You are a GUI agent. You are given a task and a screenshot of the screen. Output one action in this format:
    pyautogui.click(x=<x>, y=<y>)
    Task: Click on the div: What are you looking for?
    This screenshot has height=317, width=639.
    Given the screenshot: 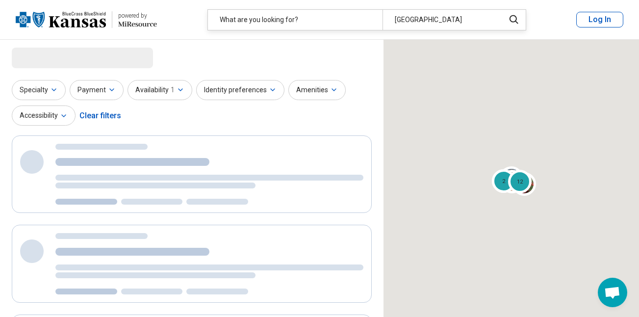 What is the action you would take?
    pyautogui.click(x=295, y=20)
    